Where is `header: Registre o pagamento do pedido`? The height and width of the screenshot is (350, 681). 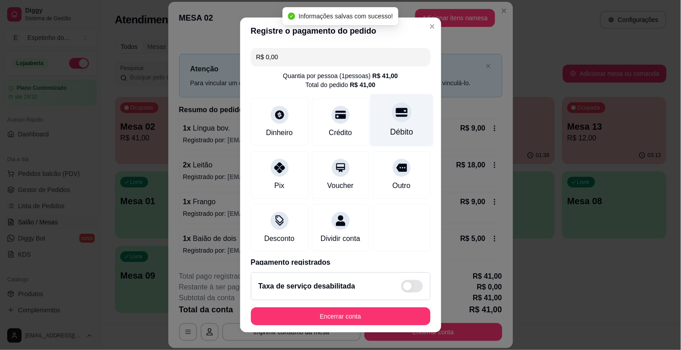 header: Registre o pagamento do pedido is located at coordinates (341, 31).